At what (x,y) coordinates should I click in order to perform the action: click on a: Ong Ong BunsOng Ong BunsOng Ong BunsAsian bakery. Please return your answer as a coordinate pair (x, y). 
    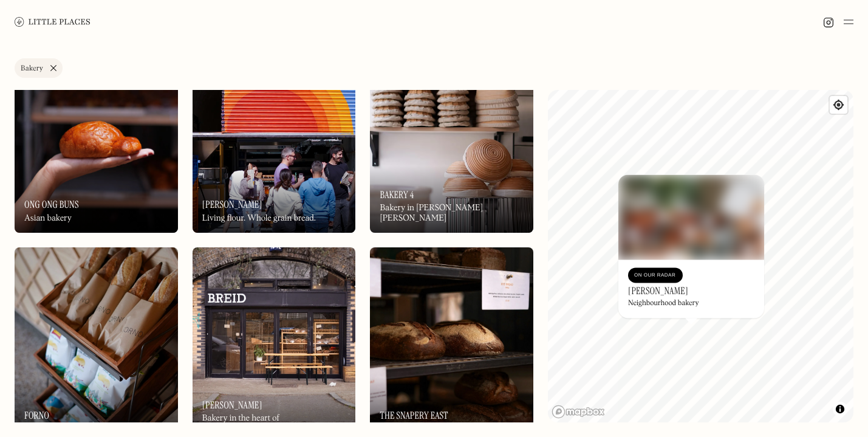
    Looking at the image, I should click on (96, 135).